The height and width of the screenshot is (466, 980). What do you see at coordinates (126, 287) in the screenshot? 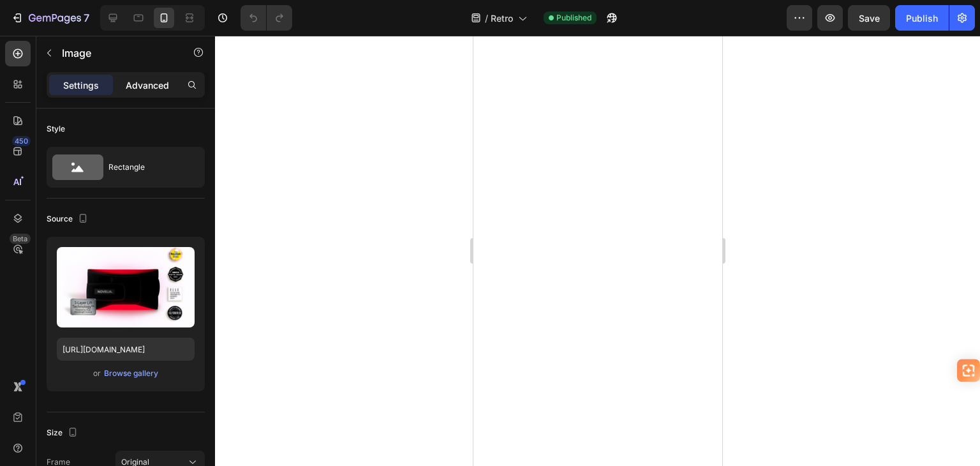
I see `img: preview-image` at bounding box center [126, 287].